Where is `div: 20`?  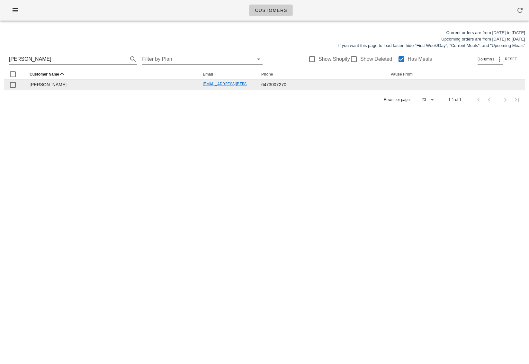 div: 20 is located at coordinates (423, 100).